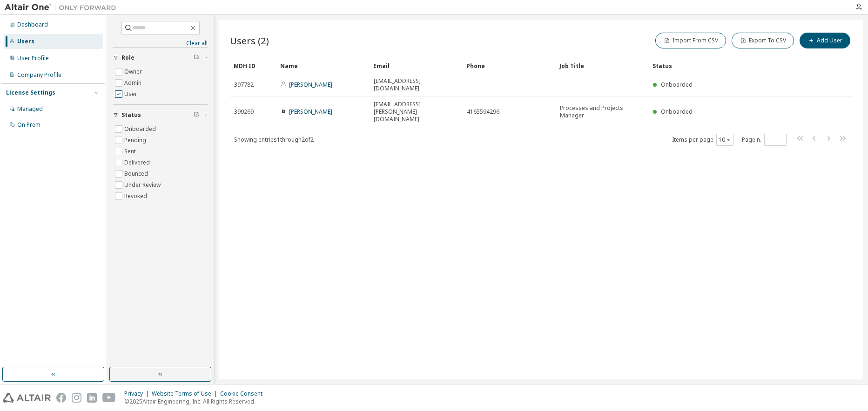  What do you see at coordinates (762, 40) in the screenshot?
I see `button: Export To CSV` at bounding box center [762, 40].